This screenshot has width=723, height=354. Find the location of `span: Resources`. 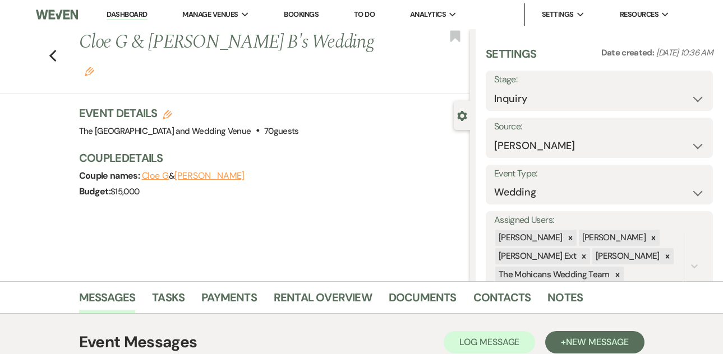

span: Resources is located at coordinates (639, 15).